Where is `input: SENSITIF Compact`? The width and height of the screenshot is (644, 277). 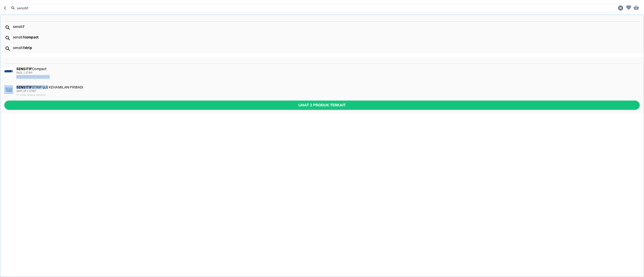
input: SENSITIF Compact is located at coordinates (317, 8).